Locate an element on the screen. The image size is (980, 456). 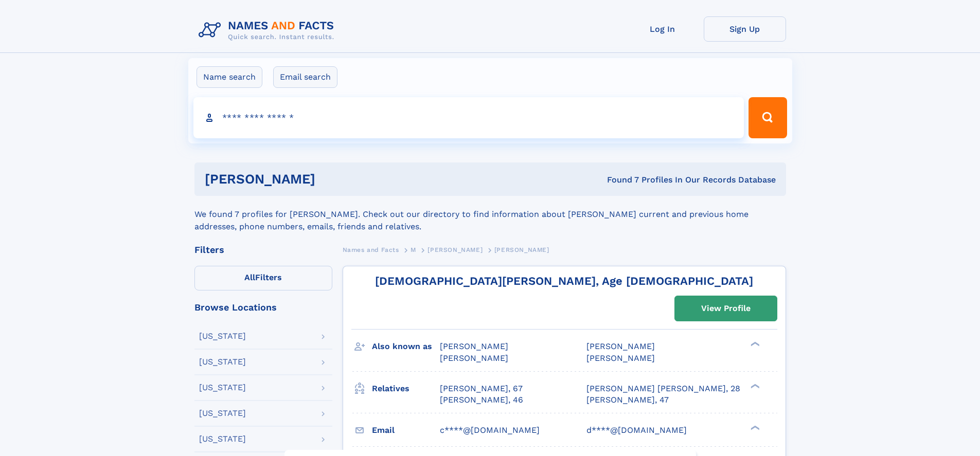
a: View Profile is located at coordinates (726, 309).